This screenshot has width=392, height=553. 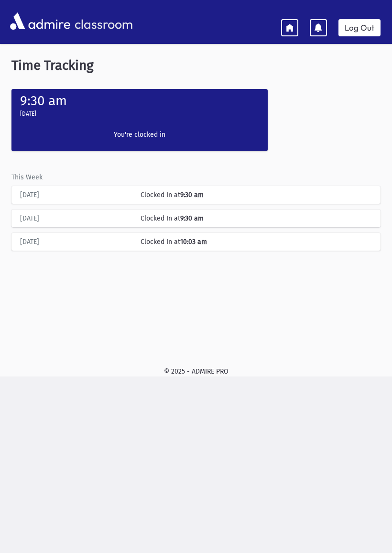 I want to click on a: Log Out, so click(x=359, y=28).